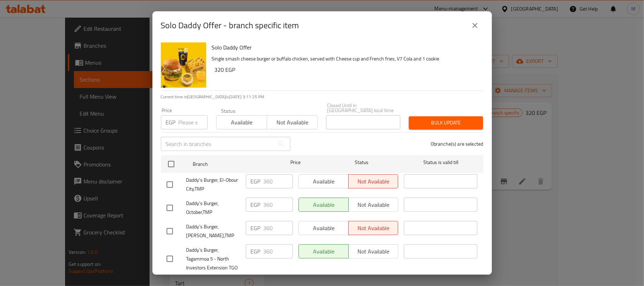 This screenshot has width=644, height=286. What do you see at coordinates (213, 185) in the screenshot?
I see `span: Daddy's Burger, El-Obour City.TMP` at bounding box center [213, 185].